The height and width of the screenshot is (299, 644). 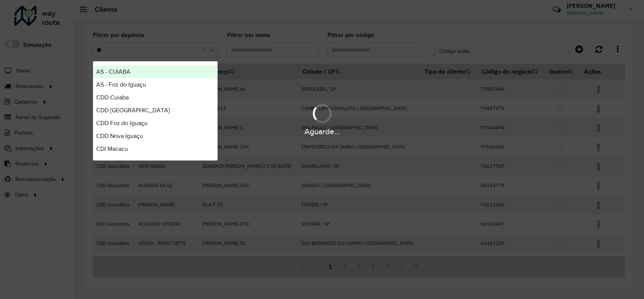 I want to click on ng-dropdown-panel: Options list, so click(x=155, y=111).